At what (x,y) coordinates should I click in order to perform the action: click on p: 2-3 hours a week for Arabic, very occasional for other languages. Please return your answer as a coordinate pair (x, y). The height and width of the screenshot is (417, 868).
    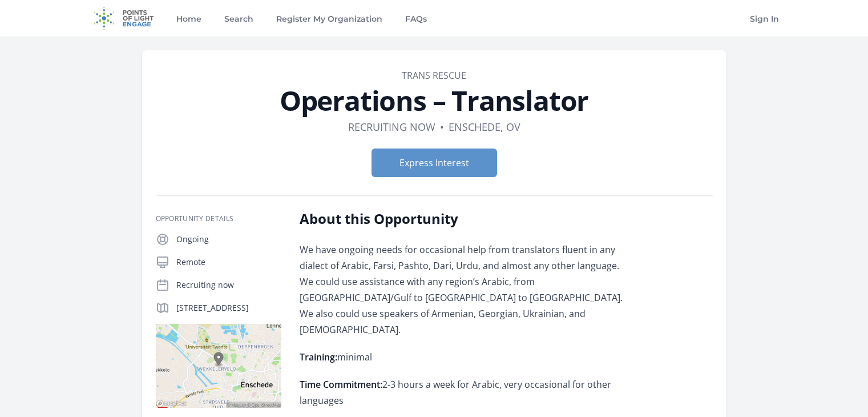
    Looking at the image, I should click on (467, 393).